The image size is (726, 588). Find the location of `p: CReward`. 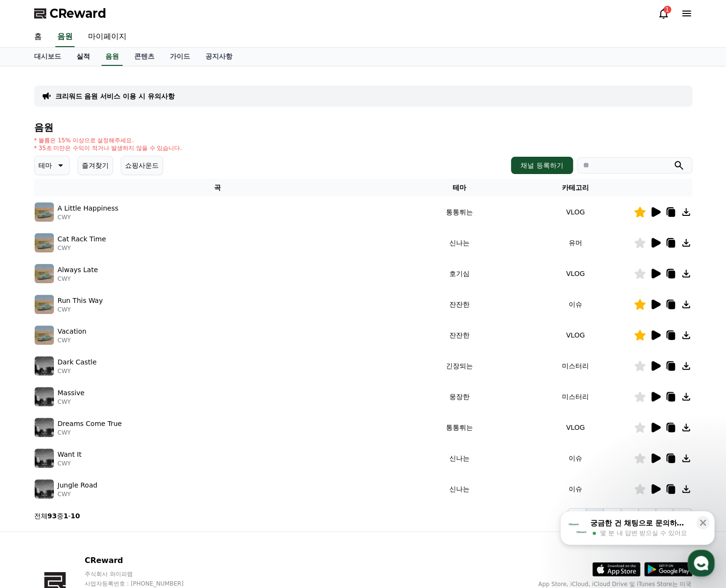

p: CReward is located at coordinates (144, 560).